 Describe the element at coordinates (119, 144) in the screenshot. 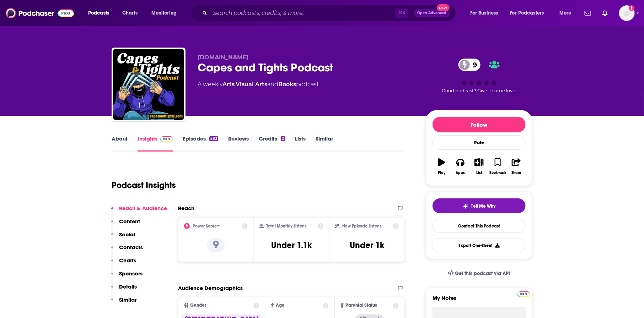

I see `a: About` at that location.